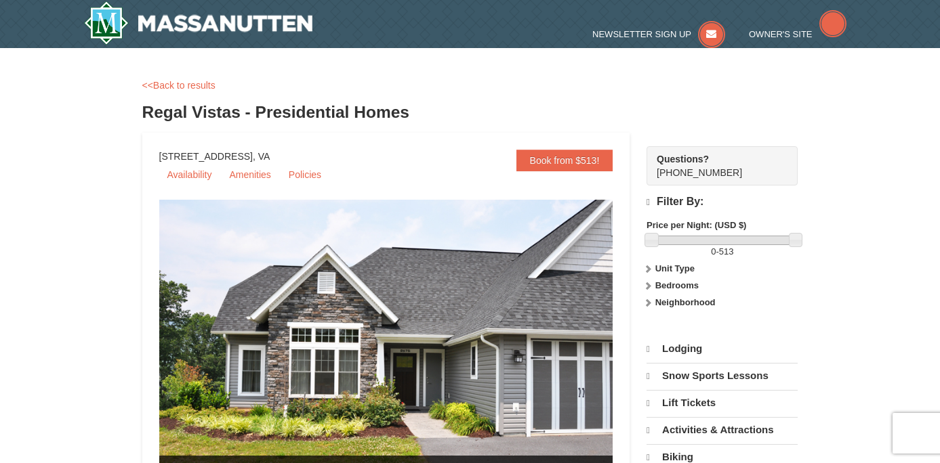  I want to click on span: 513, so click(726, 251).